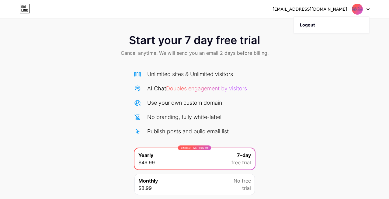 Image resolution: width=389 pixels, height=199 pixels. What do you see at coordinates (184, 117) in the screenshot?
I see `div: No branding, fully white-label` at bounding box center [184, 117].